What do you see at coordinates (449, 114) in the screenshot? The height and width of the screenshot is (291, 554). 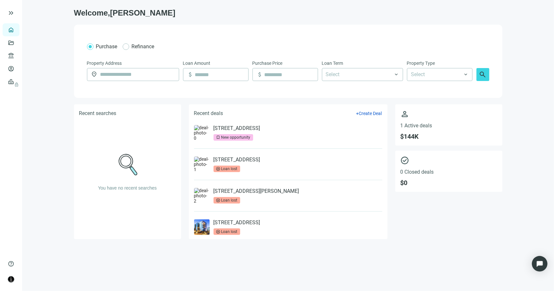 I see `span: person` at bounding box center [449, 114].